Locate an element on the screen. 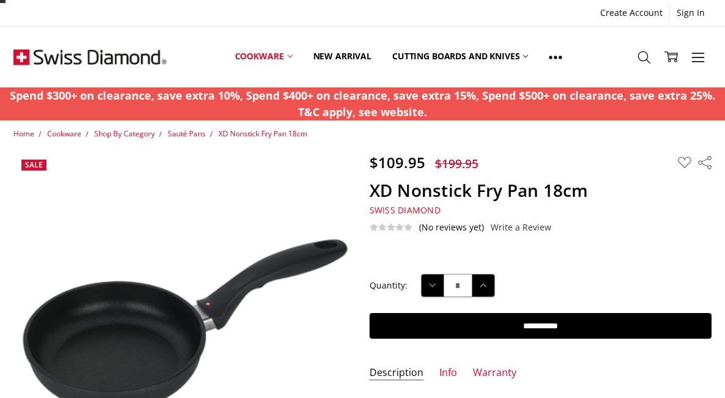  span: (No reviews yet) is located at coordinates (451, 228).